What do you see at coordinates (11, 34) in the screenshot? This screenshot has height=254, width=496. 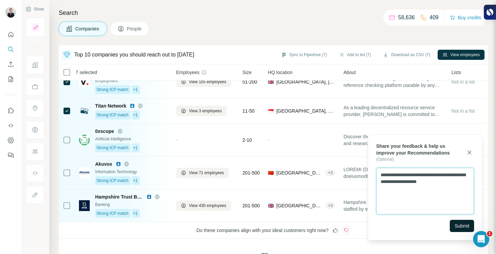 I see `button: Quick start` at bounding box center [11, 34].